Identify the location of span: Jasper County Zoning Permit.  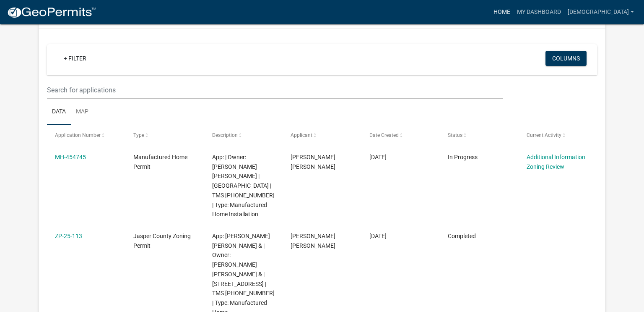
(161, 241).